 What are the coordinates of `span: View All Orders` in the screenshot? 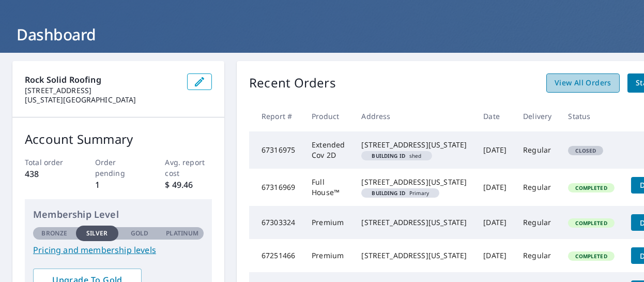 It's located at (583, 82).